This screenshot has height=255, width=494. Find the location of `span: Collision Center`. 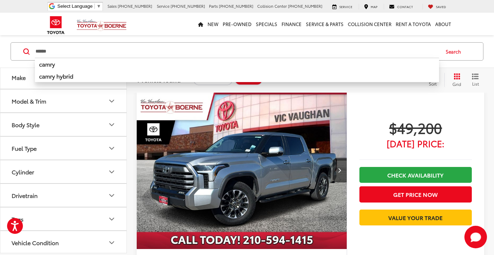

span: Collision Center is located at coordinates (272, 6).